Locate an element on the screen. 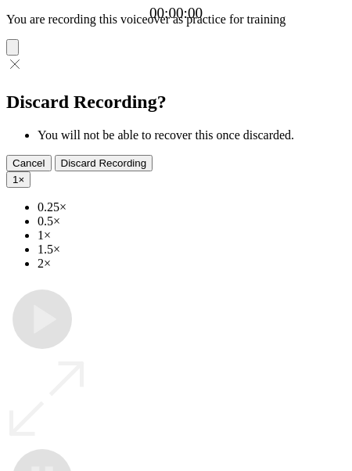 The width and height of the screenshot is (352, 471). li: 1× is located at coordinates (192, 236).